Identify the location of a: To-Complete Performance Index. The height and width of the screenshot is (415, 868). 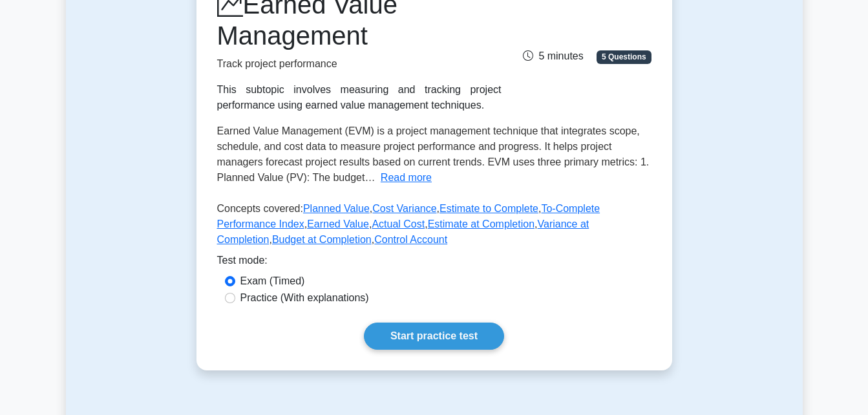
(408, 216).